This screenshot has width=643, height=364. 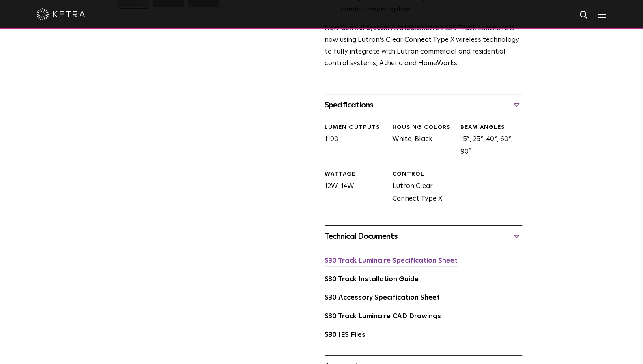 I want to click on div: Technical Documents, so click(x=423, y=236).